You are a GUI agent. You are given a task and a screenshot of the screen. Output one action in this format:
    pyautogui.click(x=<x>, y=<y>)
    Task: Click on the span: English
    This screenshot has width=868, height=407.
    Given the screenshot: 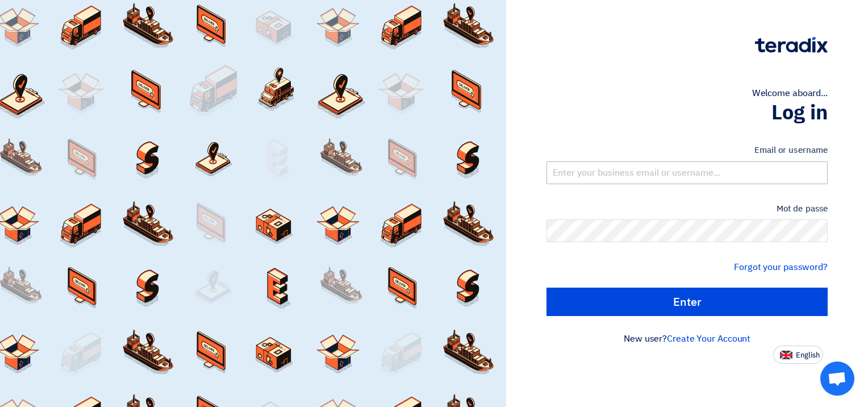 What is the action you would take?
    pyautogui.click(x=808, y=355)
    